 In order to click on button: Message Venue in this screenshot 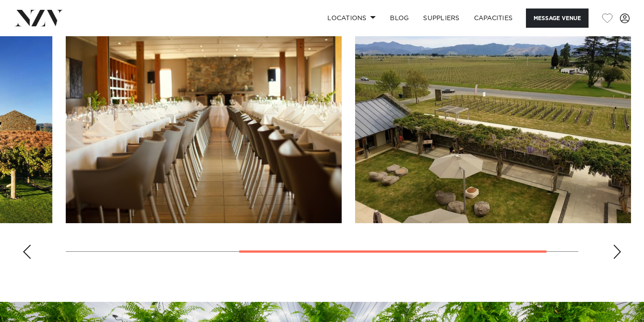, I will do `click(557, 18)`.